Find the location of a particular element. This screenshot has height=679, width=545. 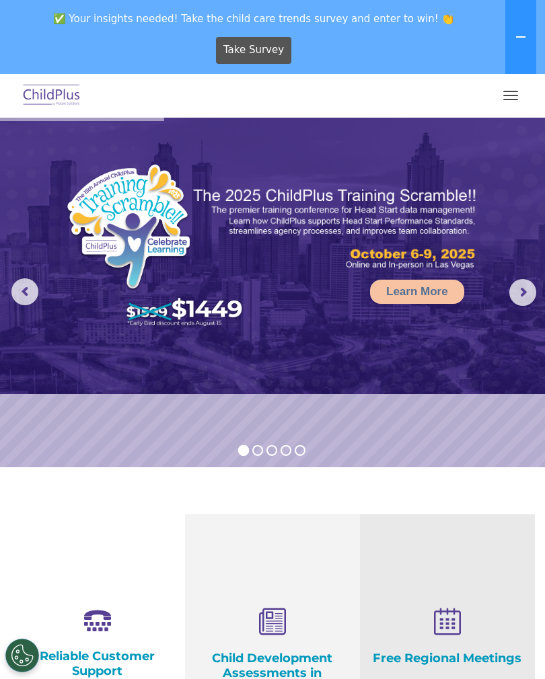

span: Take Survey is located at coordinates (253, 50).